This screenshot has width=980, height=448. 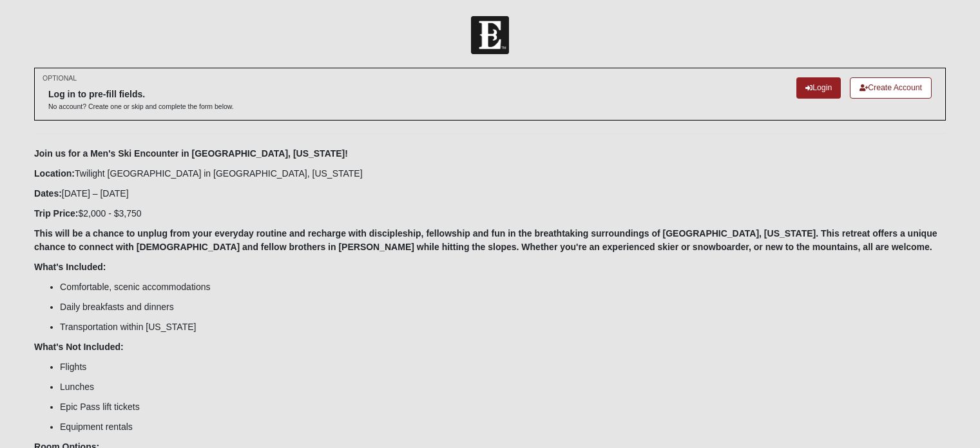 I want to click on span: Daily breakfasts and dinners, so click(x=117, y=307).